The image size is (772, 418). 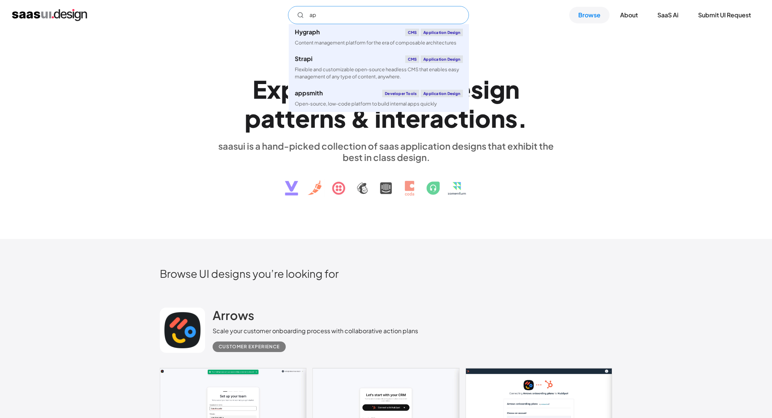 I want to click on a: About, so click(x=629, y=15).